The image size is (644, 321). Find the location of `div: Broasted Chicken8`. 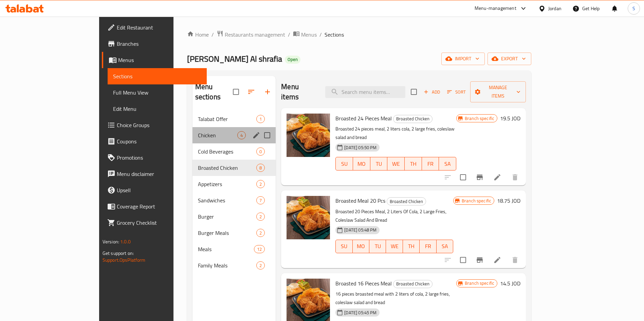

div: Broasted Chicken8 is located at coordinates (234, 168).